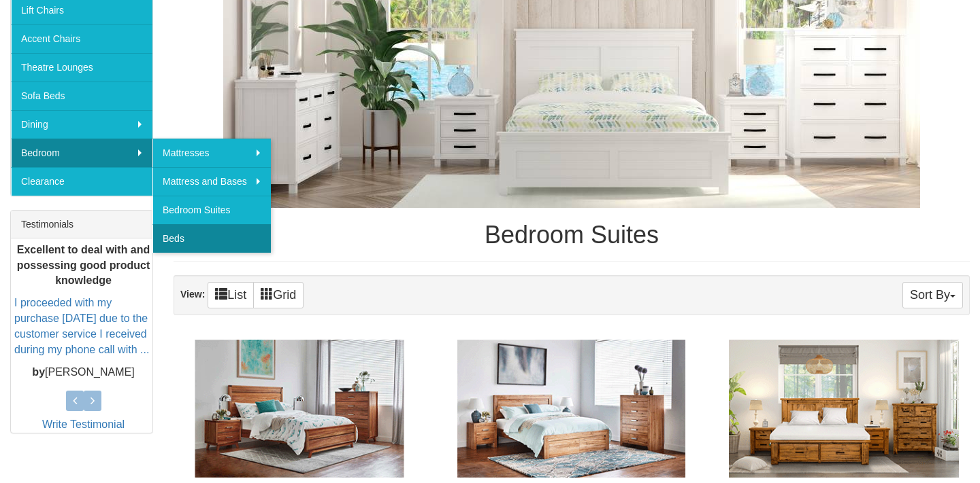  I want to click on a: Bedroom, so click(82, 153).